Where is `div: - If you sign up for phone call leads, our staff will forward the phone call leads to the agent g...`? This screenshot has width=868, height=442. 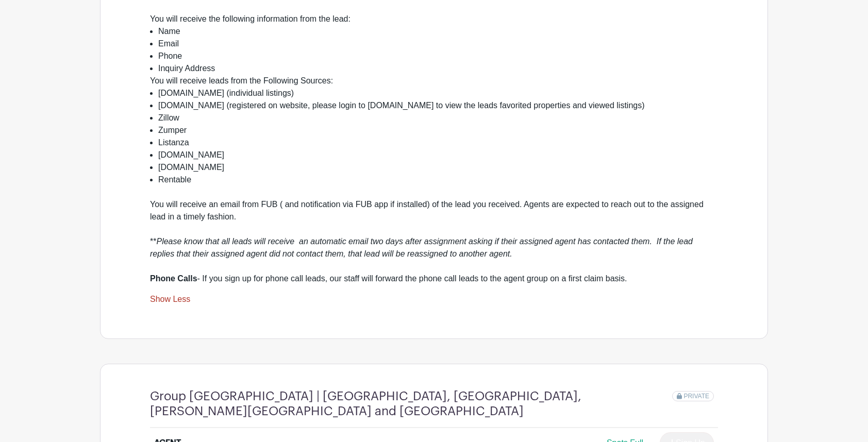 div: - If you sign up for phone call leads, our staff will forward the phone call leads to the agent g... is located at coordinates (434, 279).